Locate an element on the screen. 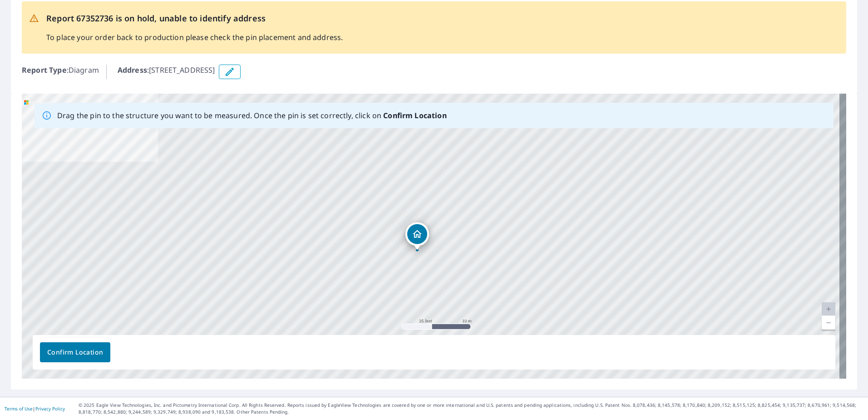 The height and width of the screenshot is (420, 868). b: Address is located at coordinates (132, 70).